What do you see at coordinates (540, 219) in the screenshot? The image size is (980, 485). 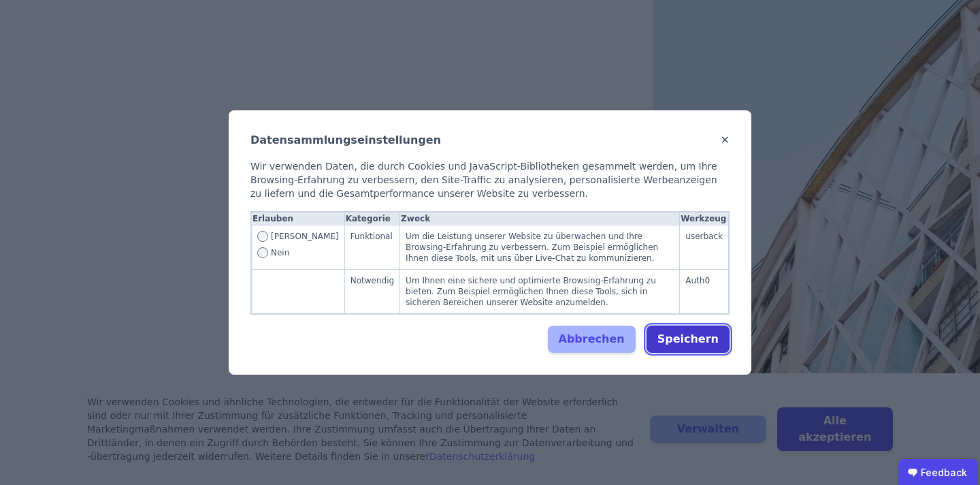 I see `th: Zweck` at bounding box center [540, 219].